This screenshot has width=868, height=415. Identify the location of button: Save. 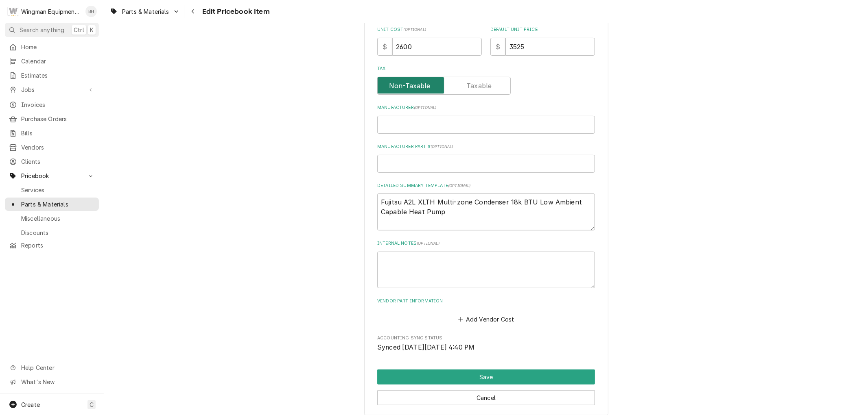
(486, 377).